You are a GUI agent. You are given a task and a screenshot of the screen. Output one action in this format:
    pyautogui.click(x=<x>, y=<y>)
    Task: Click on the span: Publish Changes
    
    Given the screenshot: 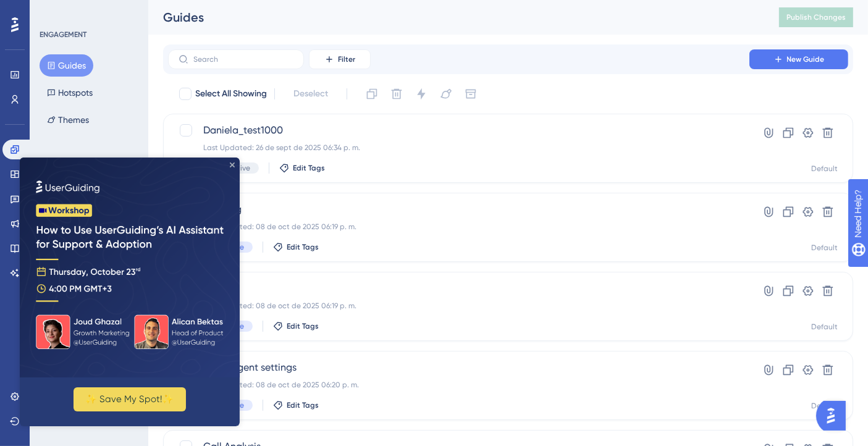 What is the action you would take?
    pyautogui.click(x=816, y=17)
    